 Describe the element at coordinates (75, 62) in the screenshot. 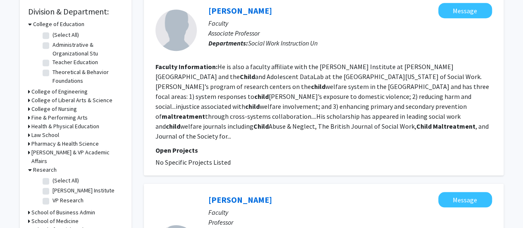

I see `label: Teacher Education` at that location.